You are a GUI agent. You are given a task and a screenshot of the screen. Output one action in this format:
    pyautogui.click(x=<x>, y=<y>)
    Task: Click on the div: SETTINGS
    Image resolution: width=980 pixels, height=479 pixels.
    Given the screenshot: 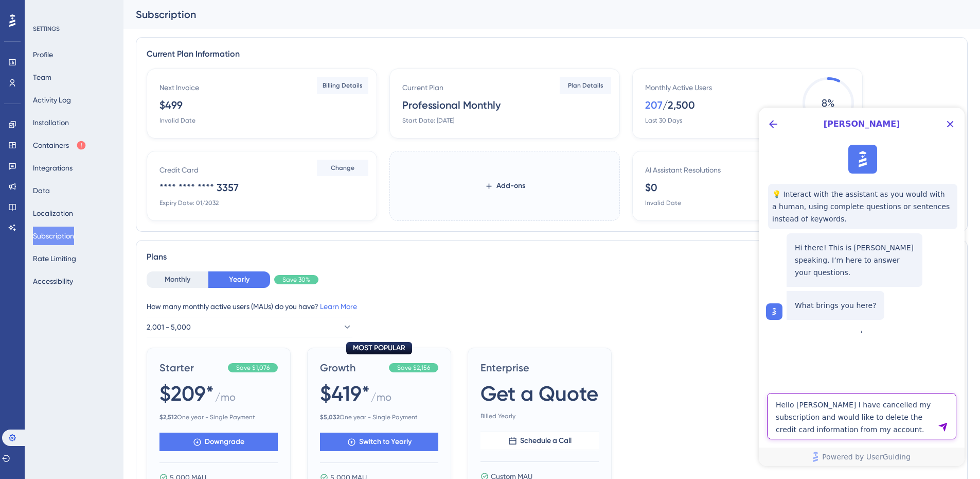 What is the action you would take?
    pyautogui.click(x=75, y=29)
    